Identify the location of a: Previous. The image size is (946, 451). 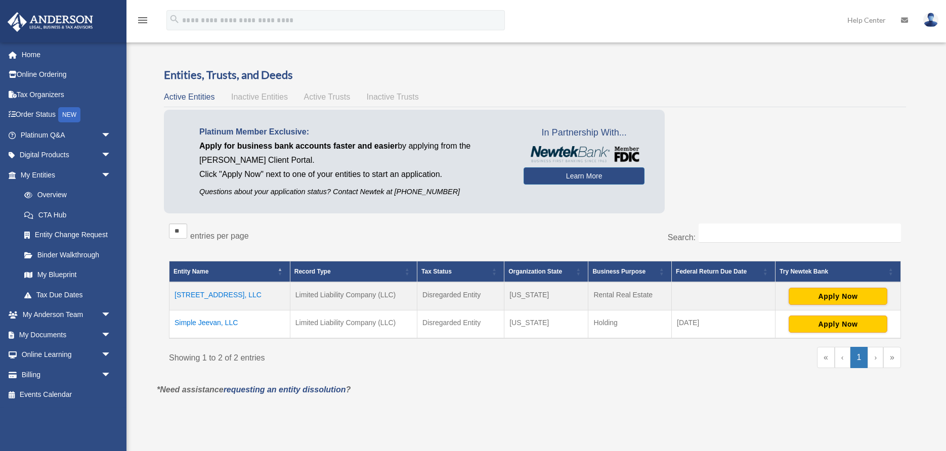
(842, 357).